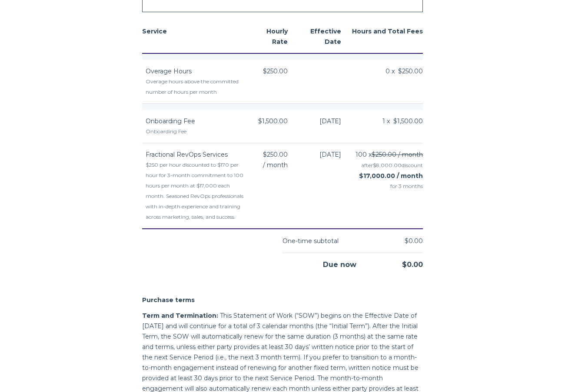  Describe the element at coordinates (194, 36) in the screenshot. I see `th: Service` at that location.